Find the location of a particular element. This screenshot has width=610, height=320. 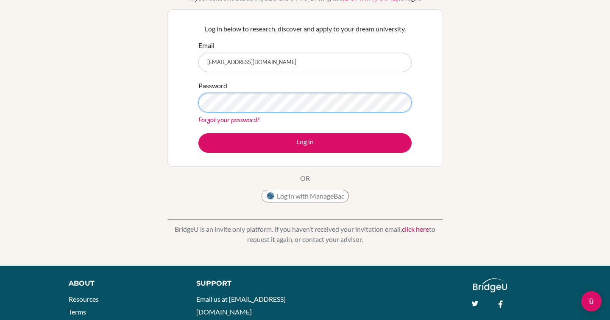

p: BridgeU is an invite only platform. If you haven’t received your invitation email, to request it ... is located at coordinates (305, 234).